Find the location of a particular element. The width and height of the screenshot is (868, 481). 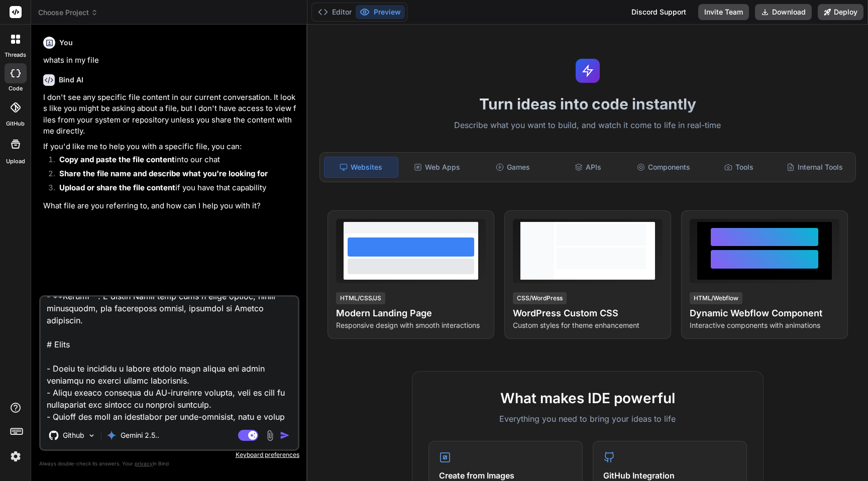

p: whats in my file is located at coordinates (171, 60).